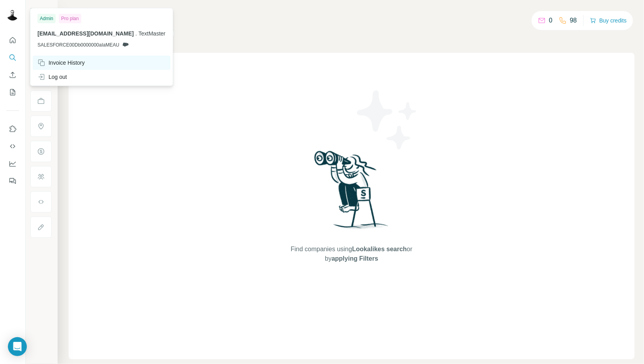 This screenshot has width=644, height=364. What do you see at coordinates (61, 63) in the screenshot?
I see `div: Invoice History` at bounding box center [61, 63].